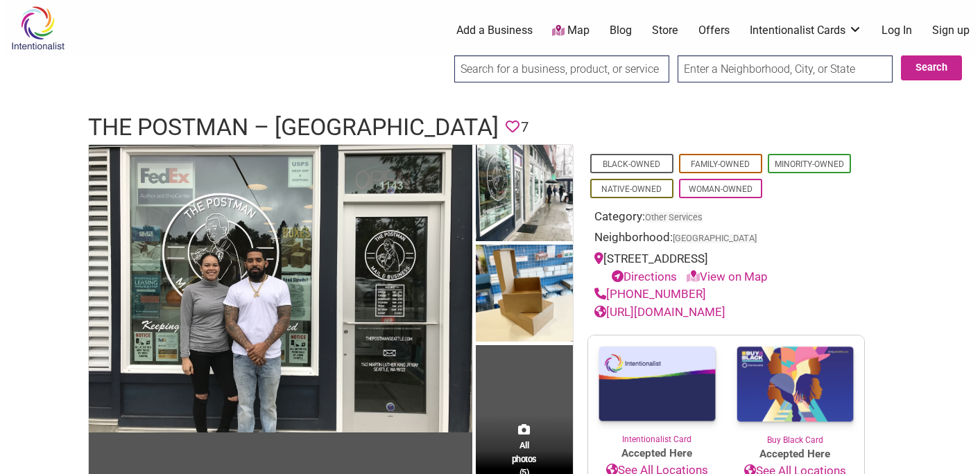 The width and height of the screenshot is (980, 474). Describe the element at coordinates (524, 127) in the screenshot. I see `span: 7` at that location.